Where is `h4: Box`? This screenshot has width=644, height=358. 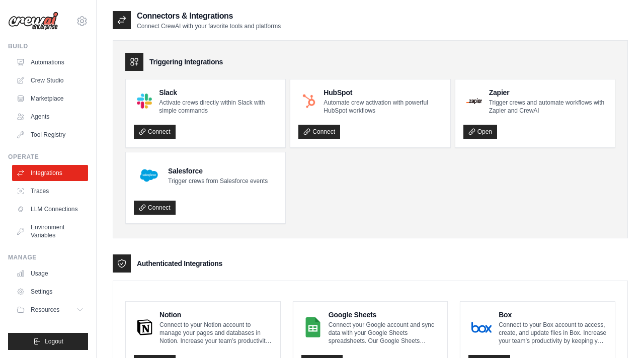 h4: Box is located at coordinates (552, 315).